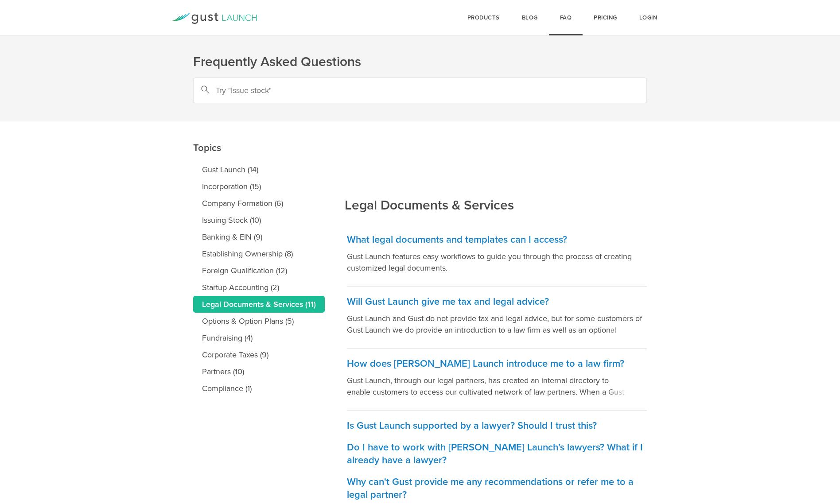 This screenshot has width=840, height=504. Describe the element at coordinates (259, 287) in the screenshot. I see `a: Startup Accounting (2)` at that location.